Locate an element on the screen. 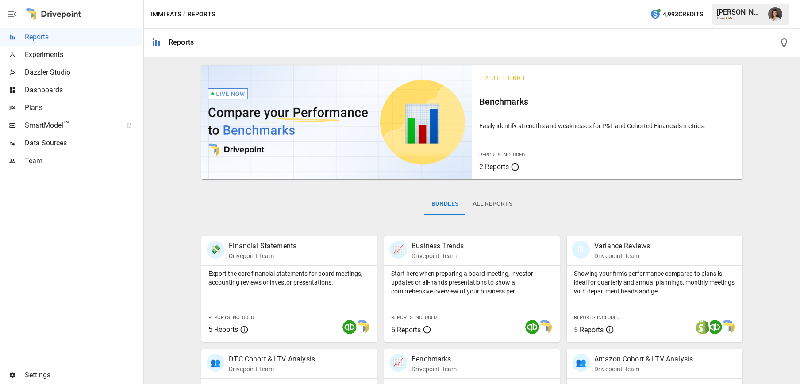  button: Franziska Ibscher is located at coordinates (775, 14).